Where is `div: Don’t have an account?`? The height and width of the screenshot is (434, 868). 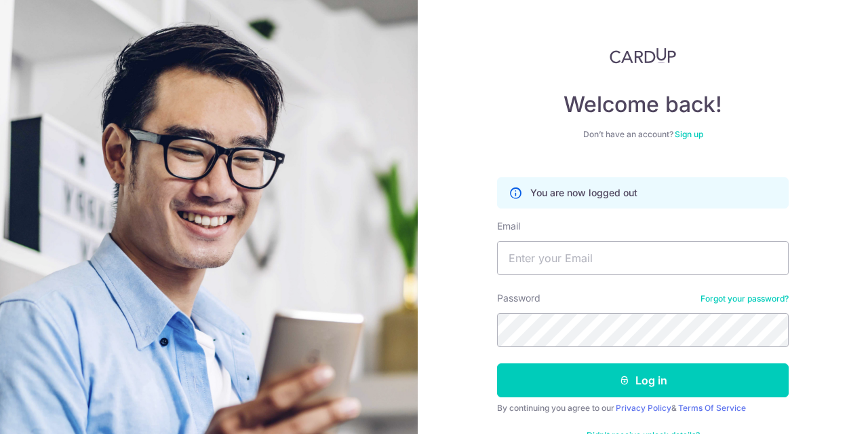
div: Don’t have an account? is located at coordinates (643, 135).